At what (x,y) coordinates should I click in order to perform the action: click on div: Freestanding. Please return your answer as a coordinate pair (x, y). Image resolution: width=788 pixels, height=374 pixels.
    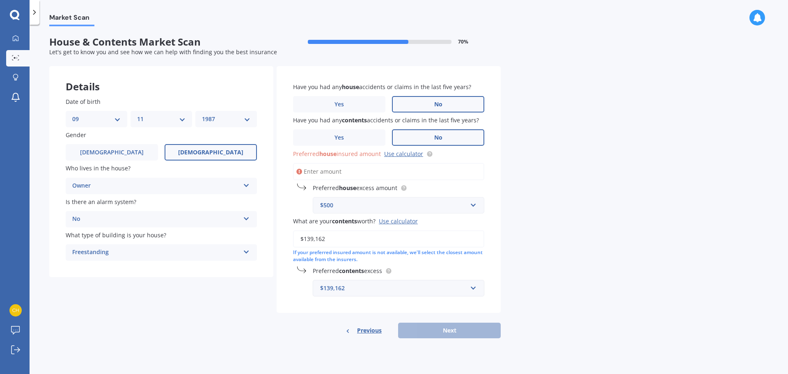
    Looking at the image, I should click on (156, 252).